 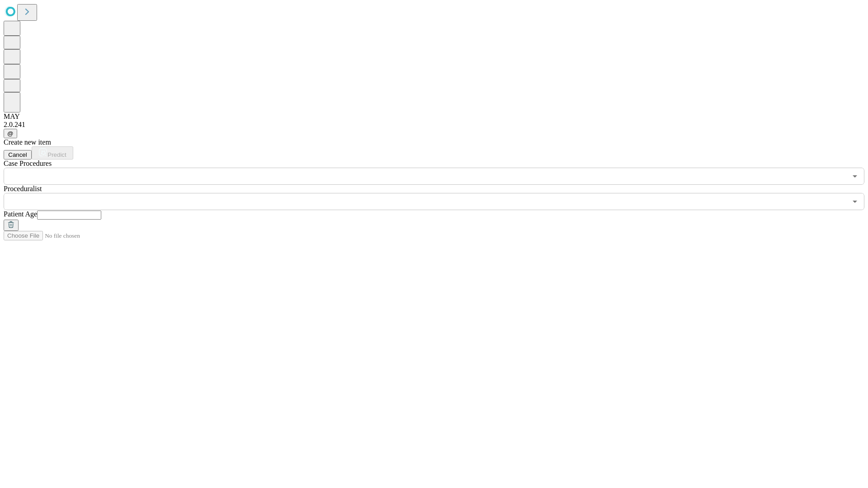 What do you see at coordinates (18, 155) in the screenshot?
I see `button: Cancel` at bounding box center [18, 155].